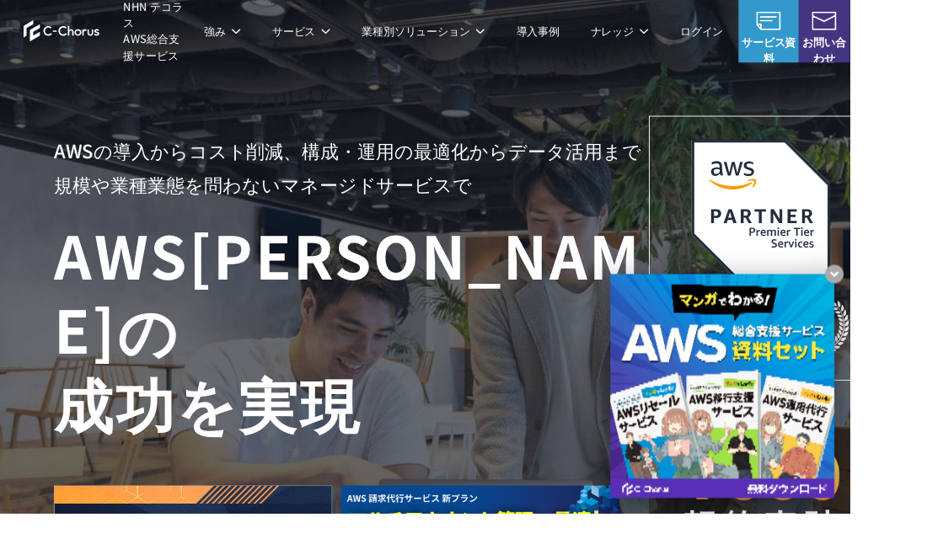  I want to click on p: サービス, so click(328, 34).